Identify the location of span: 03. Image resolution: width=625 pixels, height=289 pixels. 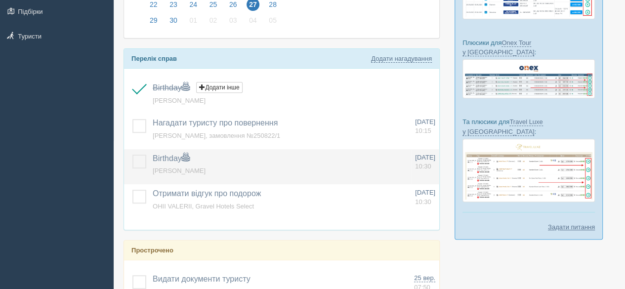
(233, 20).